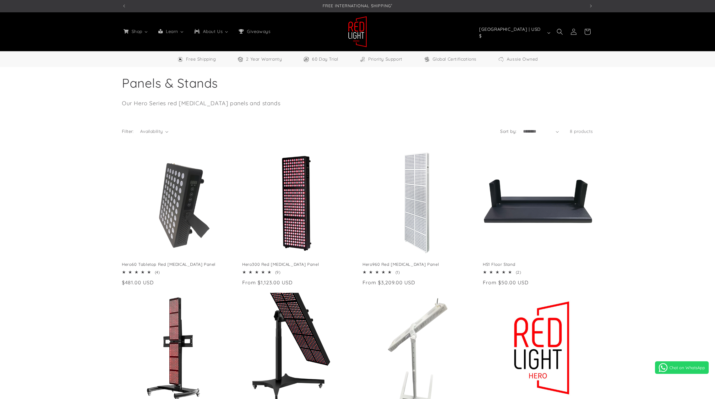 This screenshot has width=715, height=399. I want to click on img: Aussie Owned Icon, so click(501, 59).